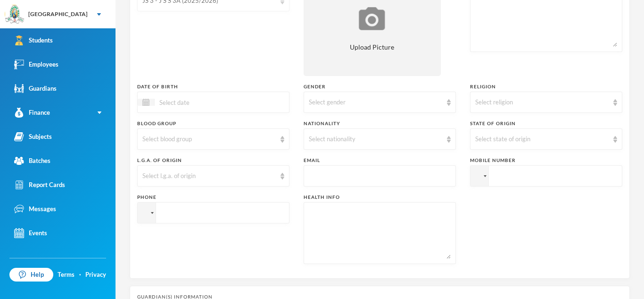 The width and height of the screenshot is (644, 299). What do you see at coordinates (376, 103) in the screenshot?
I see `div: Select gender` at bounding box center [376, 103].